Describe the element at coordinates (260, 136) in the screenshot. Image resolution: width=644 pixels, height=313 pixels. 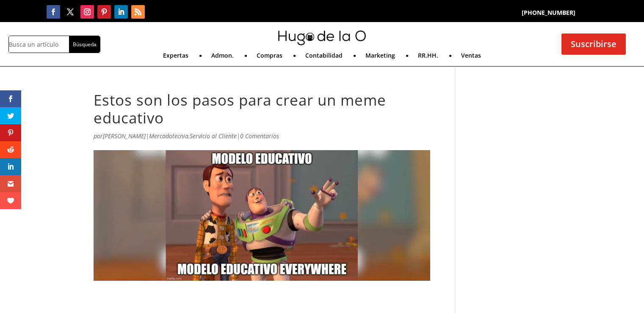
I see `a: 0 Comentarios` at that location.